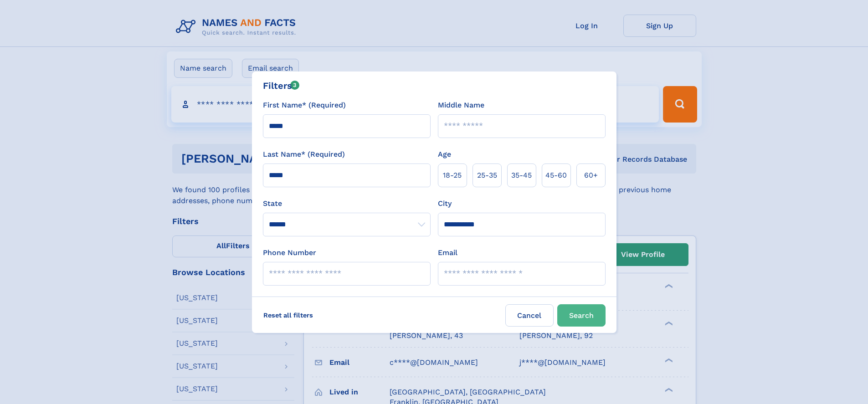  What do you see at coordinates (521, 175) in the screenshot?
I see `span: 35‑45` at bounding box center [521, 175].